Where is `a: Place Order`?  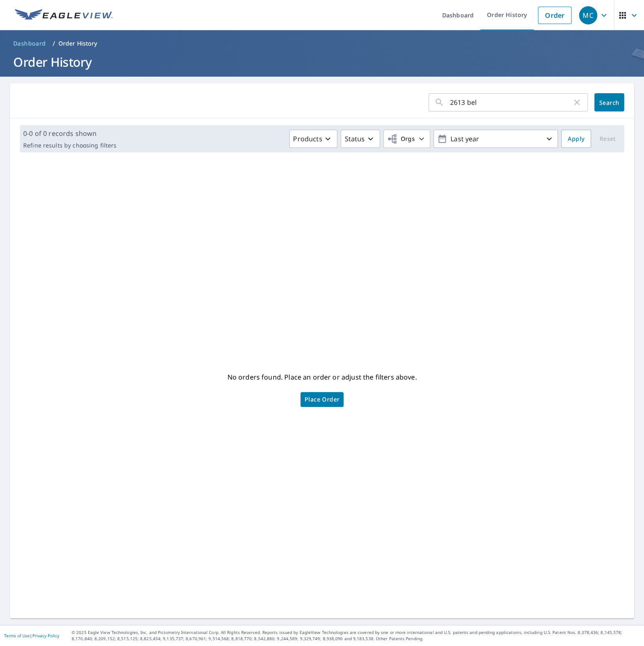
a: Place Order is located at coordinates (322, 400).